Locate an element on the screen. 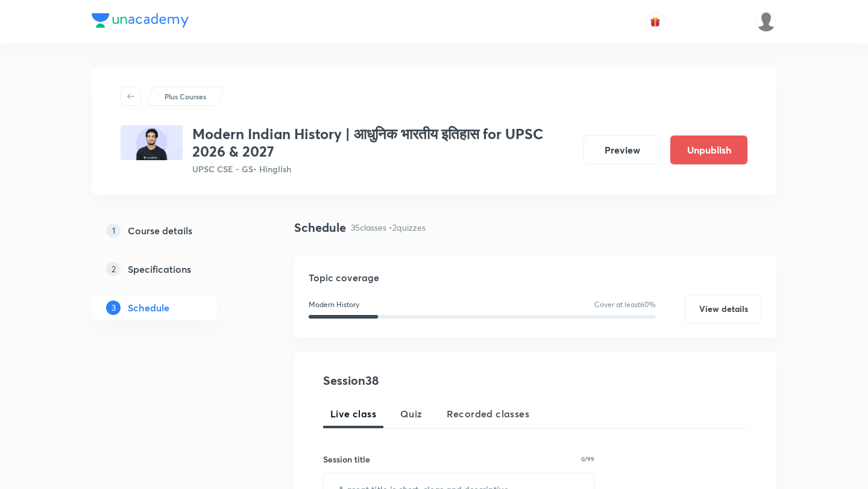  button: avatar is located at coordinates (655, 21).